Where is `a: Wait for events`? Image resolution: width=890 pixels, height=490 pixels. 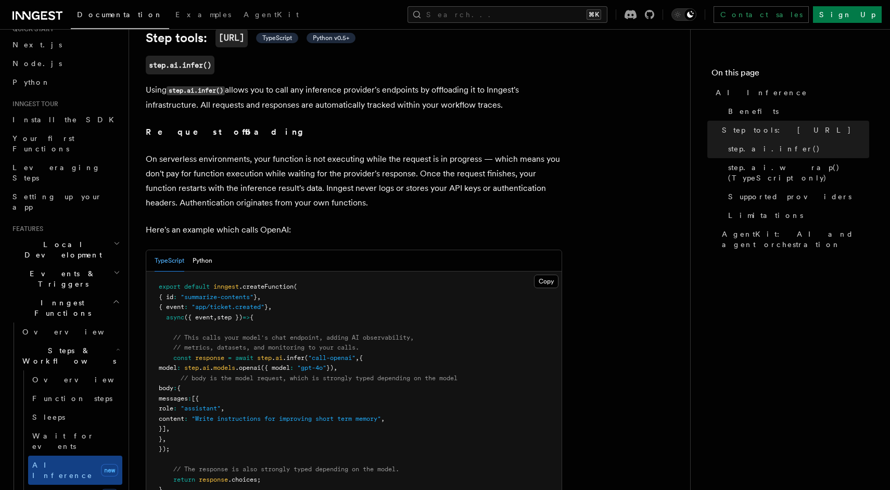
a: Wait for events is located at coordinates (75, 441).